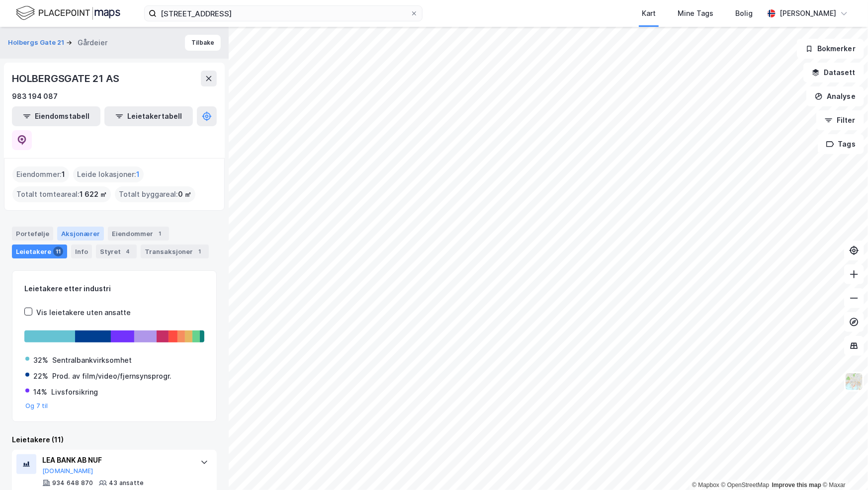 This screenshot has height=490, width=868. I want to click on div: Vis leietakere uten ansatte, so click(83, 313).